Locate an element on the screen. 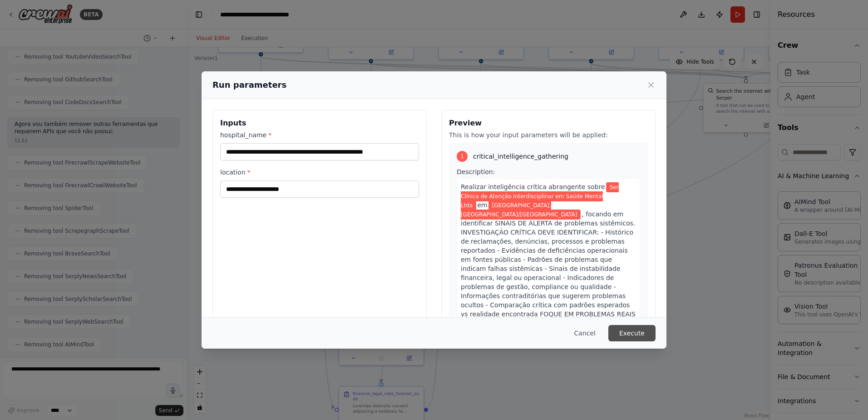  span: Realizar inteligência crítica abrangente sobre is located at coordinates (533, 187).